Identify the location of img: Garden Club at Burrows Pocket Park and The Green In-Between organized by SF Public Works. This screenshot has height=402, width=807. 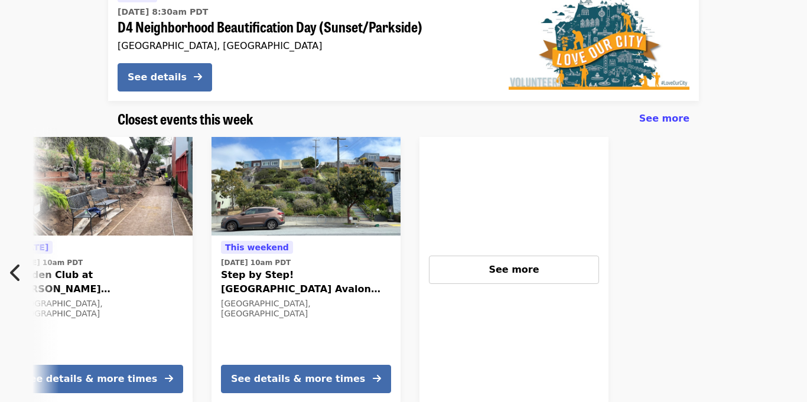
(98, 187).